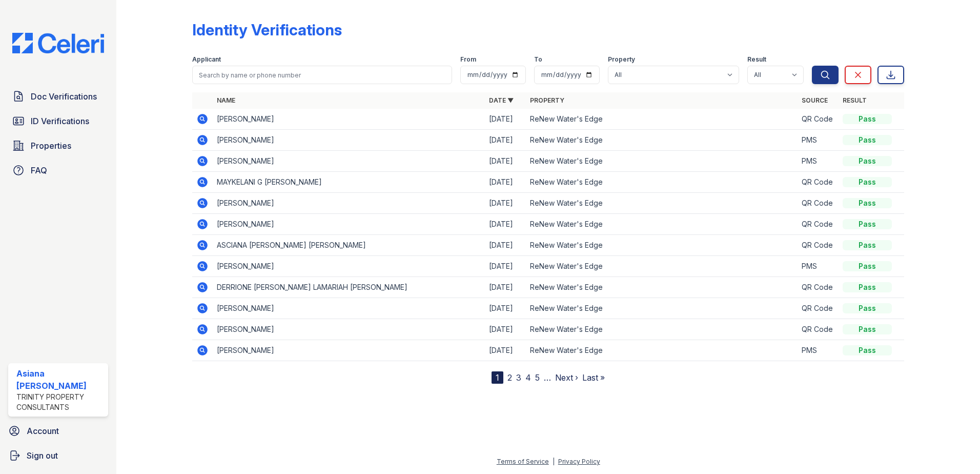 Image resolution: width=980 pixels, height=474 pixels. Describe the element at coordinates (509, 378) in the screenshot. I see `a: 2` at that location.